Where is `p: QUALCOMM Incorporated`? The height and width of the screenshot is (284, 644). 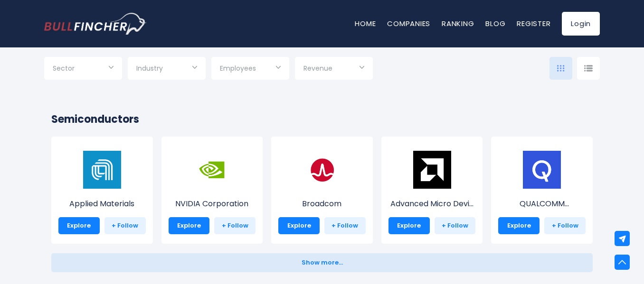 p: QUALCOMM Incorporated is located at coordinates (542, 204).